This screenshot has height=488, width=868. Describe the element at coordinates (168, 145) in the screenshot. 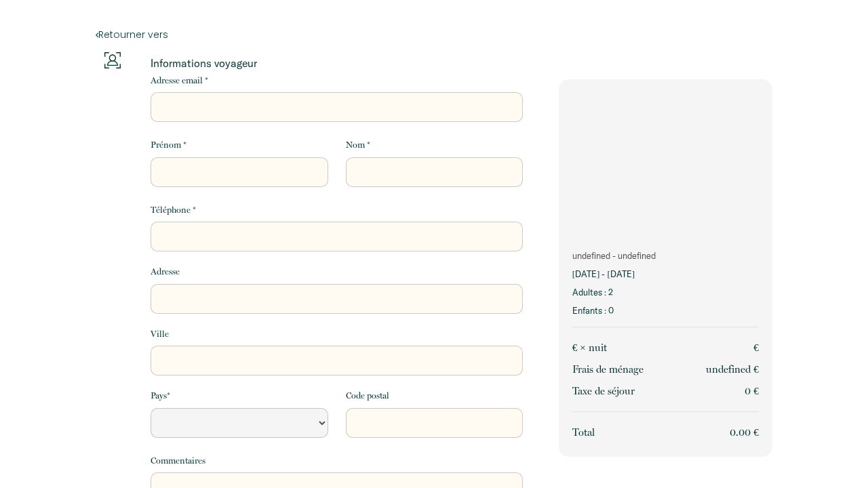

I see `label: Prénom *` at that location.